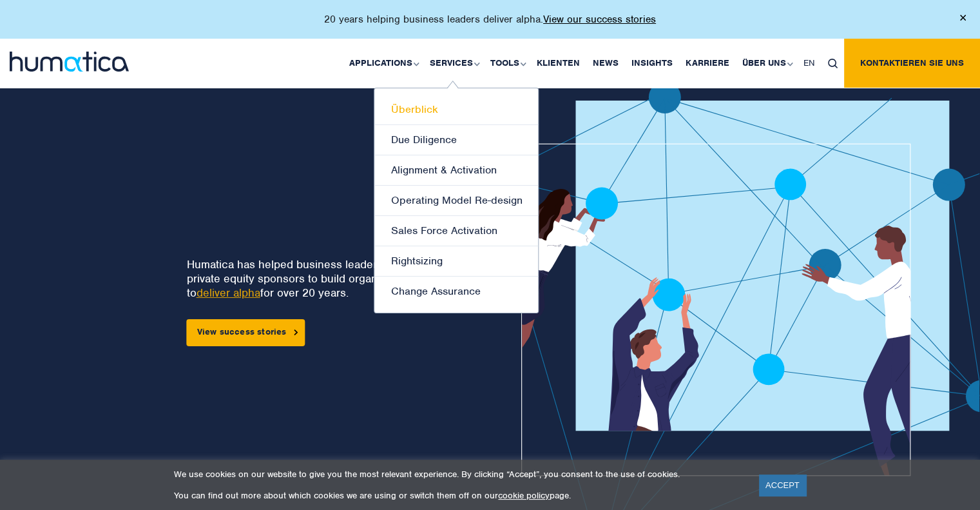  Describe the element at coordinates (454, 63) in the screenshot. I see `a: Services` at that location.